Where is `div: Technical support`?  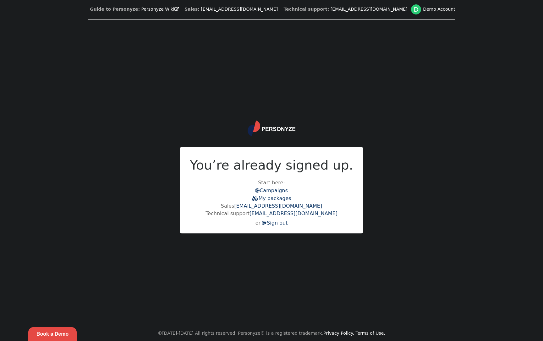 div: Technical support is located at coordinates (272, 213).